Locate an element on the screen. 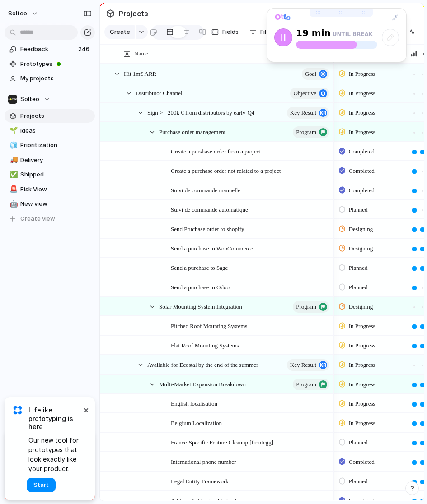 The height and width of the screenshot is (504, 427). span: Available for Ecostal by the end of the summer is located at coordinates (202, 364).